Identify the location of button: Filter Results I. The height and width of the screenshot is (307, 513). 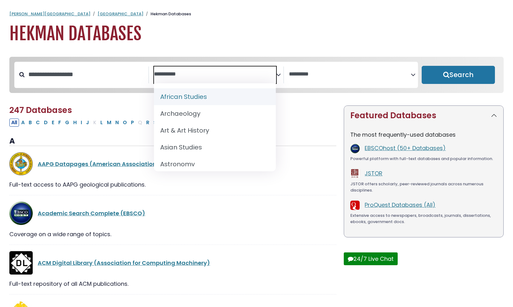
(81, 122).